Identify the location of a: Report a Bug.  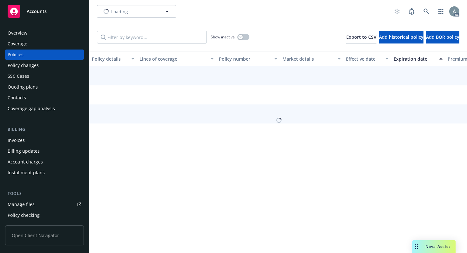
(411, 11).